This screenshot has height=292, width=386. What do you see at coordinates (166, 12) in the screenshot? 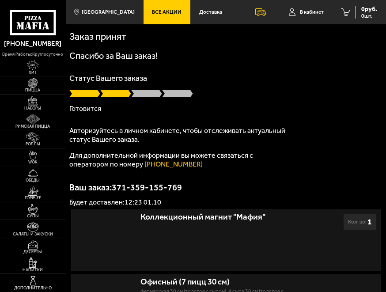
I see `span: Все Акции` at bounding box center [166, 12].